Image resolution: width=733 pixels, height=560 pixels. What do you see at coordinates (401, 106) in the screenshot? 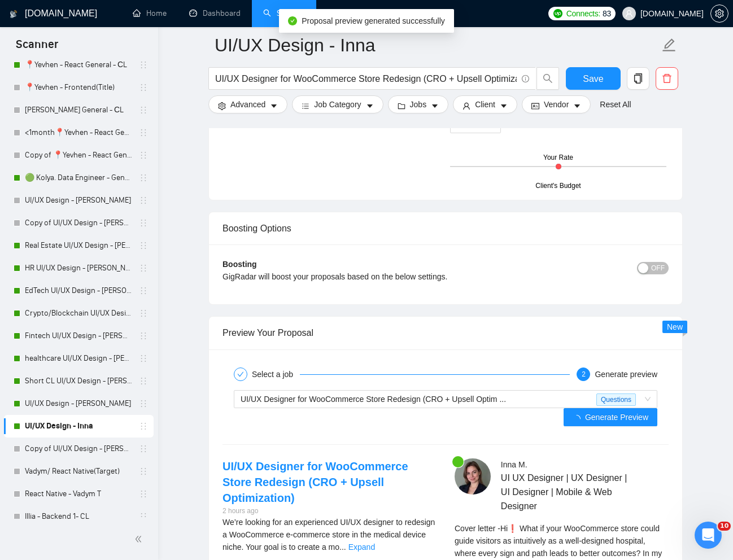
I see `span: folder` at bounding box center [401, 106].